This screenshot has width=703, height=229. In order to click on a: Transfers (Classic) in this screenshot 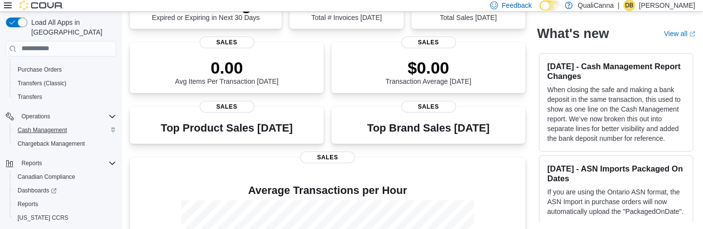, I will do `click(42, 83)`.